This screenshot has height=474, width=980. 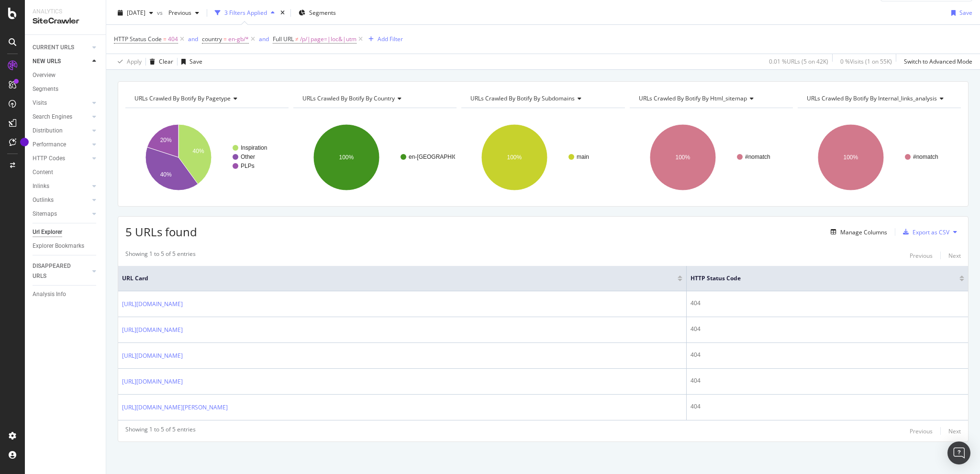 What do you see at coordinates (864, 232) in the screenshot?
I see `div: Manage Columns` at bounding box center [864, 232].